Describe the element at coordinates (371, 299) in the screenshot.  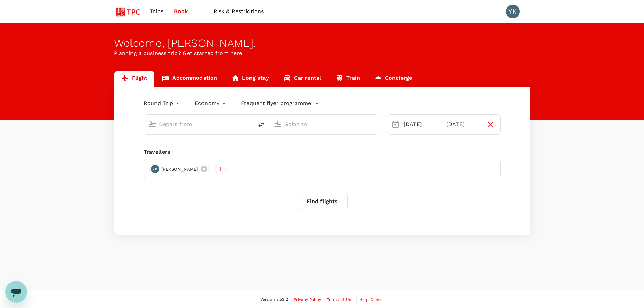
I see `a: Help Centre` at that location.